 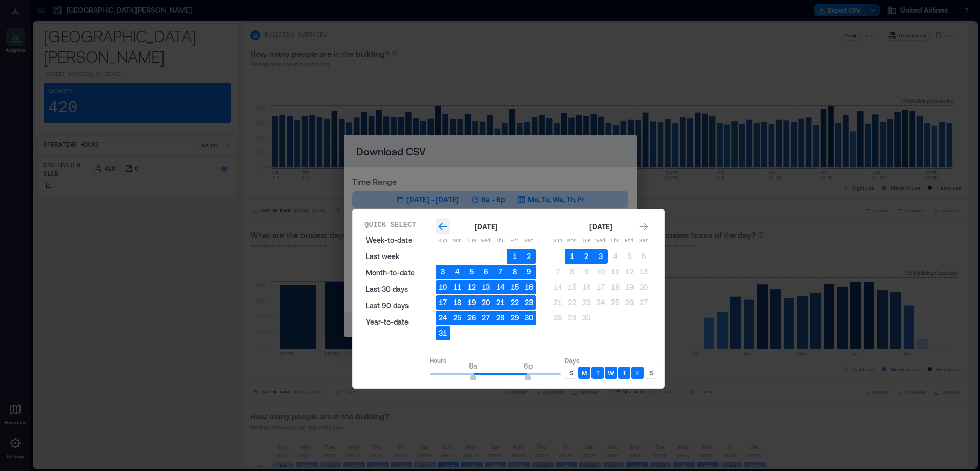 What do you see at coordinates (514, 287) in the screenshot?
I see `button: 15` at bounding box center [514, 287].